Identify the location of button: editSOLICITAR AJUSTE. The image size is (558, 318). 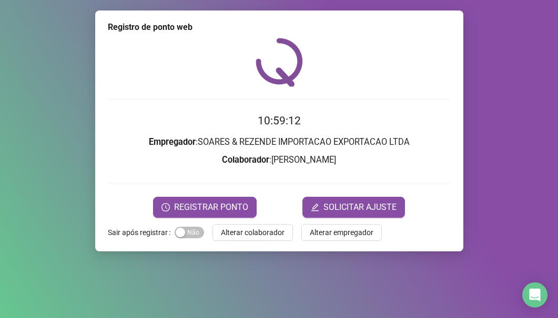
(353, 208).